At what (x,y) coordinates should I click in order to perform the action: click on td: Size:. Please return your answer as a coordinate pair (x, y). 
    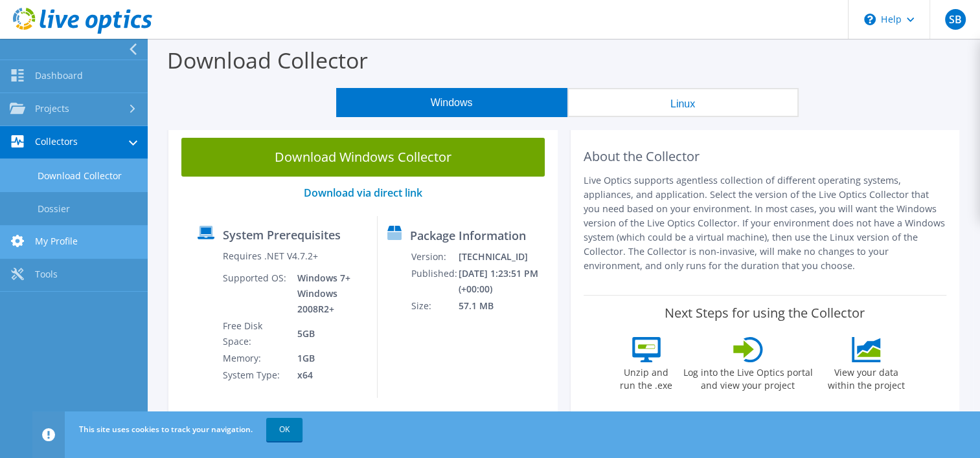
    Looking at the image, I should click on (434, 306).